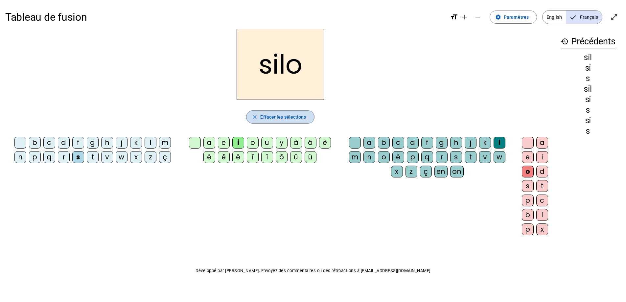  What do you see at coordinates (465, 17) in the screenshot?
I see `mat-icon: add` at bounding box center [465, 17].